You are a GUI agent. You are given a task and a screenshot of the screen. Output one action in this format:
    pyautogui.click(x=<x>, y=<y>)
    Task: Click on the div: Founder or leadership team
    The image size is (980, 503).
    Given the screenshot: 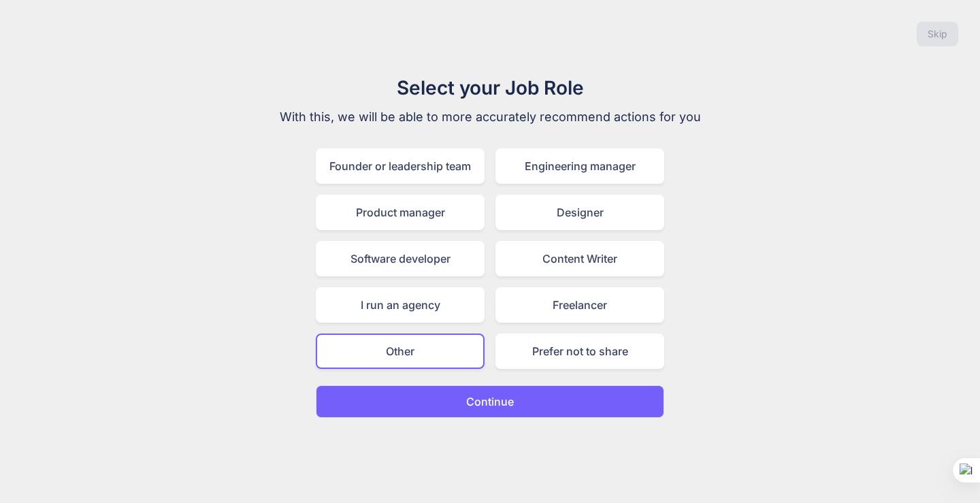 What is the action you would take?
    pyautogui.click(x=400, y=166)
    